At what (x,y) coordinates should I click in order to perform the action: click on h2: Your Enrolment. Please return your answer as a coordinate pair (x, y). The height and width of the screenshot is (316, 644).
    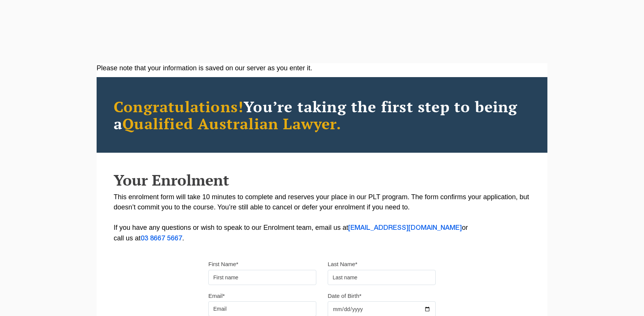
    Looking at the image, I should click on (322, 180).